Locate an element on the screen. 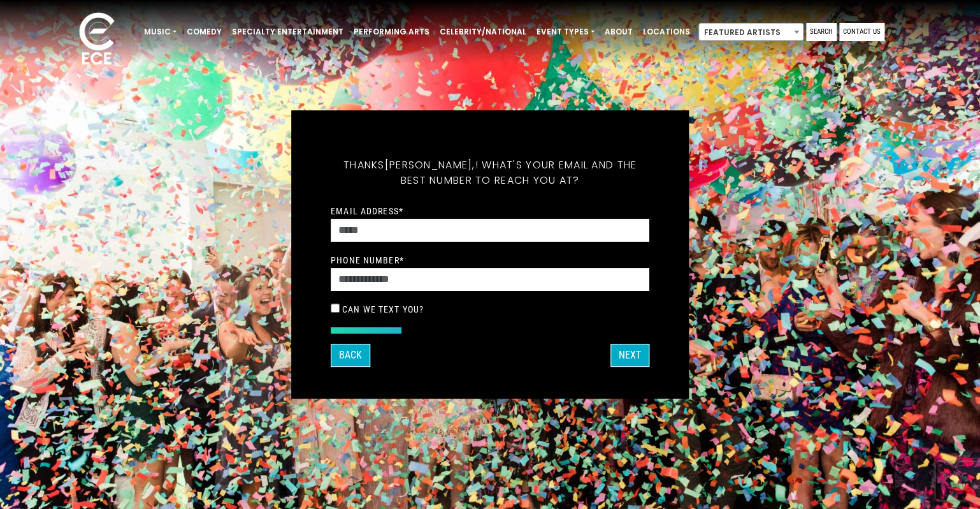  a: Locations is located at coordinates (667, 32).